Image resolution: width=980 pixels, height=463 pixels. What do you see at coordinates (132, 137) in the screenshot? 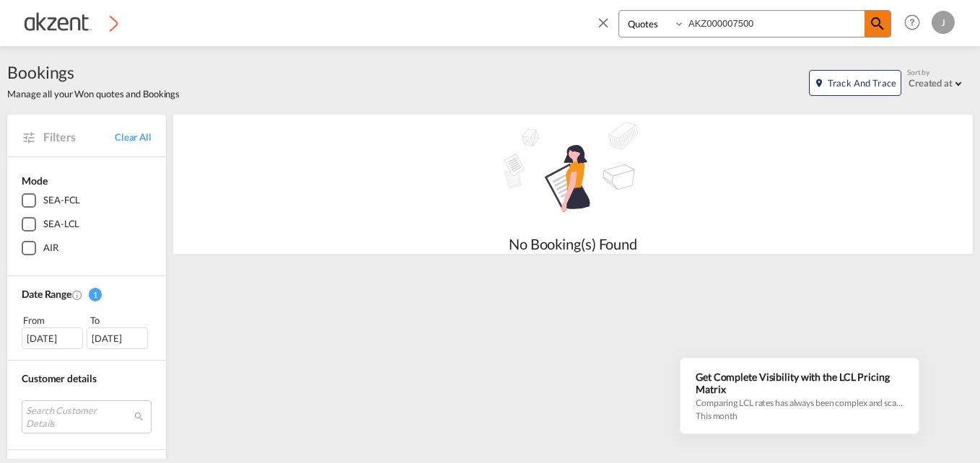
I see `a: Clear All` at bounding box center [132, 137].